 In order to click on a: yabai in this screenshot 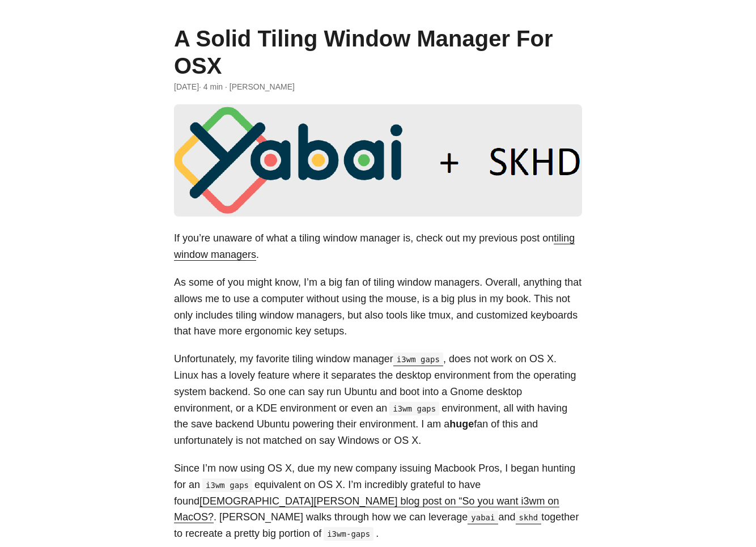, I will do `click(482, 517)`.